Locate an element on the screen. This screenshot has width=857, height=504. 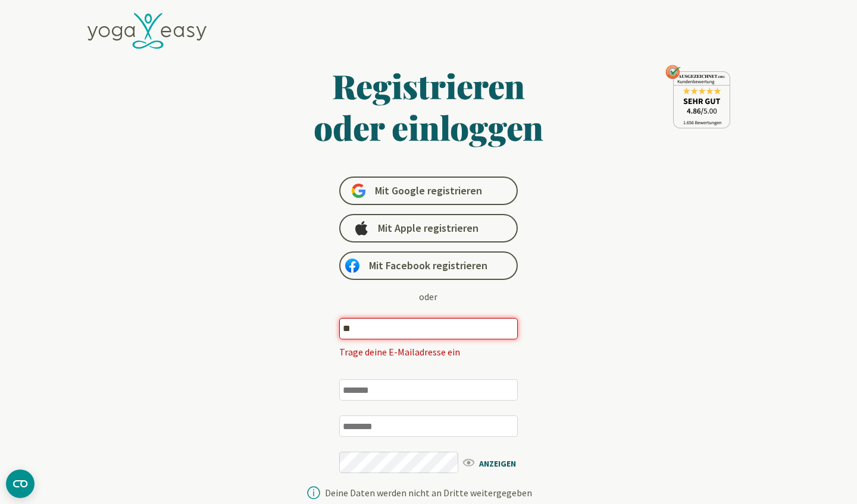
span: ANZEIGEN is located at coordinates (495, 463).